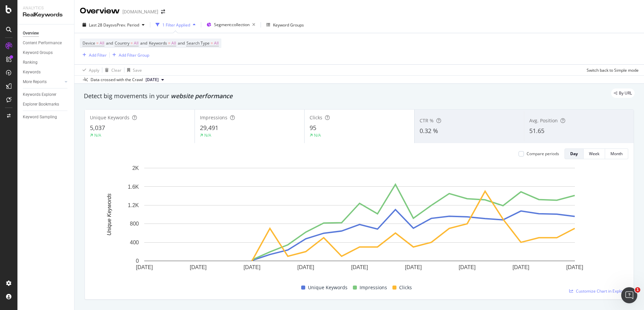 The width and height of the screenshot is (644, 310). I want to click on button: Keyword Groups, so click(285, 25).